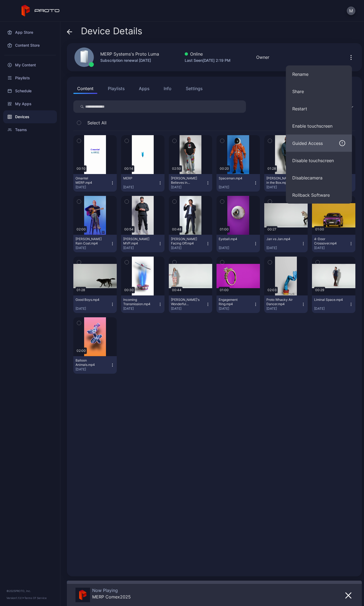 The width and height of the screenshot is (364, 606). What do you see at coordinates (30, 78) in the screenshot?
I see `div: Playlists` at bounding box center [30, 78].